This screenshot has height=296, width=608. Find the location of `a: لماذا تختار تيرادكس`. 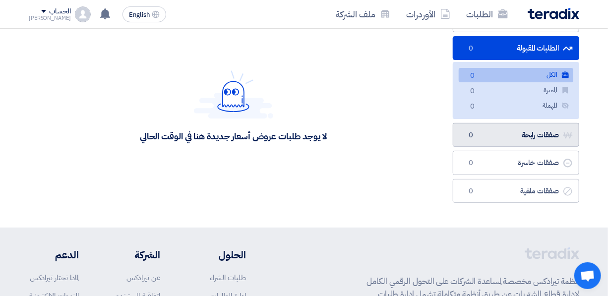

a: لماذا تختار تيرادكس is located at coordinates (54, 278).